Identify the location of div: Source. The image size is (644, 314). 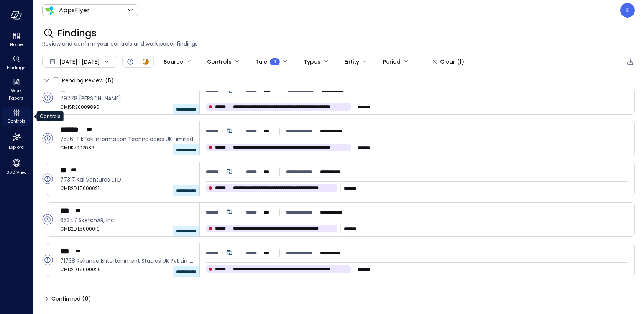
(173, 62).